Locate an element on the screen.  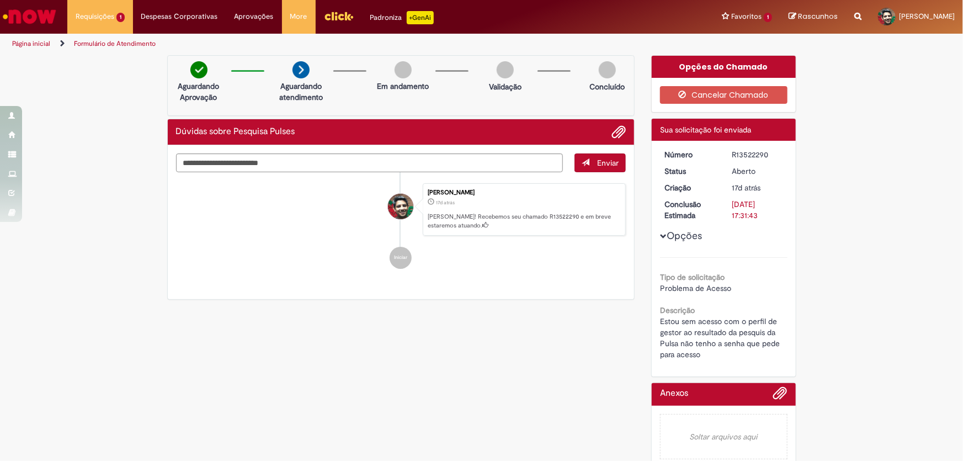
div: João Paulo Dea is located at coordinates (401, 206).